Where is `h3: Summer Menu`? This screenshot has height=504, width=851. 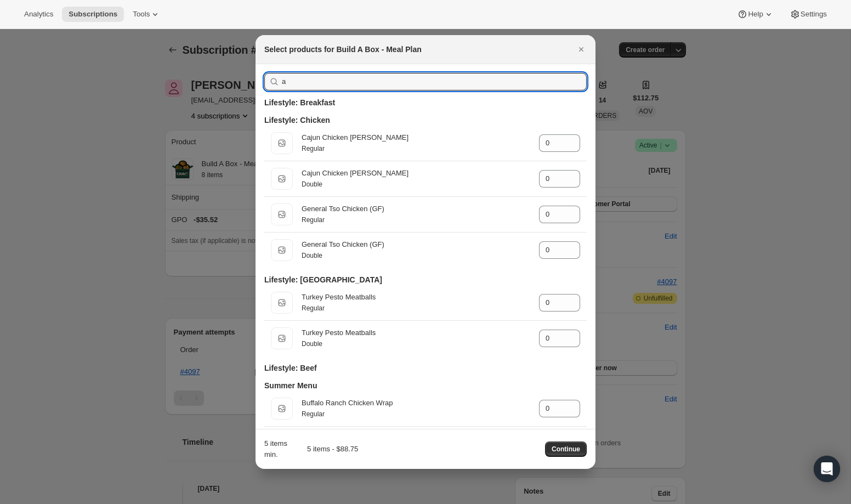 h3: Summer Menu is located at coordinates (291, 385).